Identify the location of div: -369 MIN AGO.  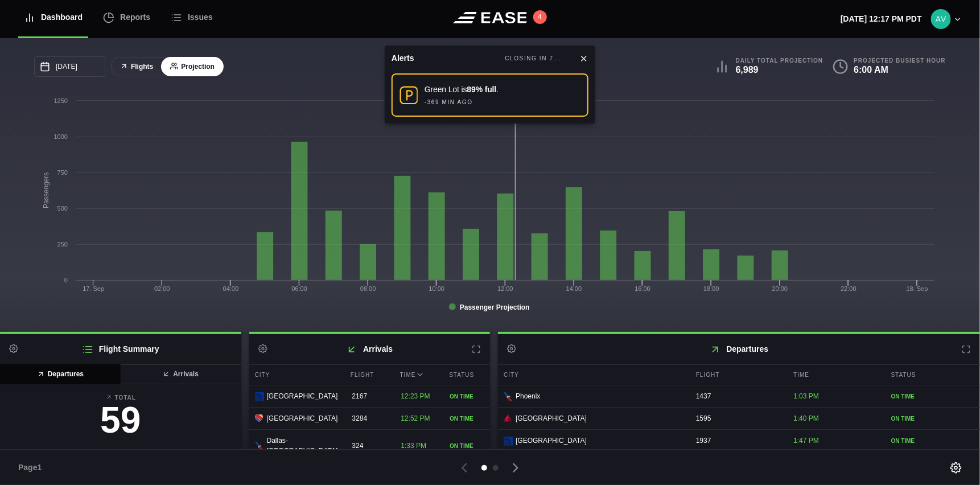
(448, 102).